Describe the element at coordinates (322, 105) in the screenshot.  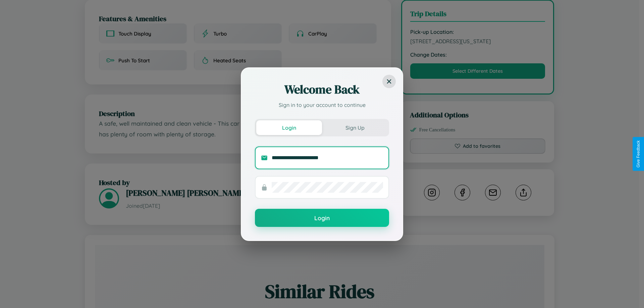
I see `p: Sign in to your account to continue` at that location.